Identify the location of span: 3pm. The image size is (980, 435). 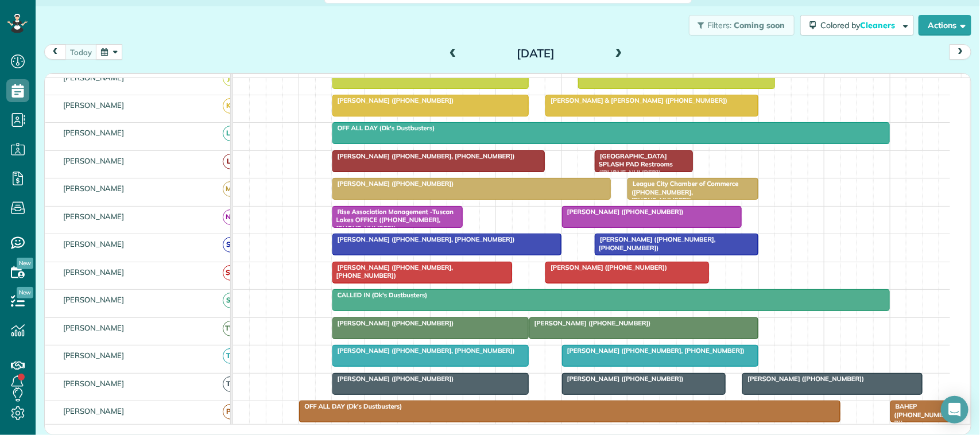
(769, 81).